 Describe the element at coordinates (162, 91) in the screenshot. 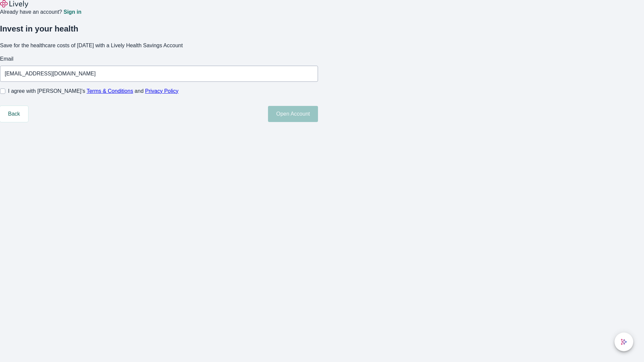

I see `a: Privacy Policy` at that location.